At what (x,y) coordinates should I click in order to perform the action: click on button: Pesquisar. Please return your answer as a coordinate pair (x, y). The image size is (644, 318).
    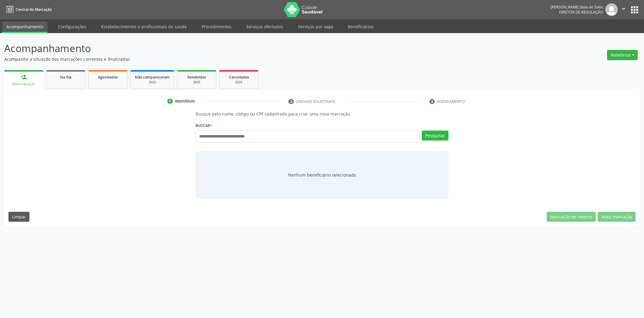
    Looking at the image, I should click on (435, 136).